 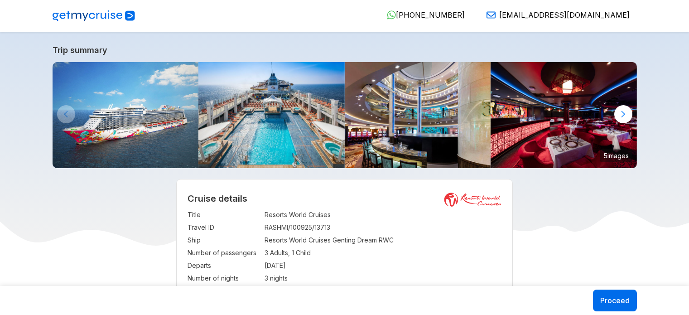 I want to click on td: Travel ID, so click(x=224, y=227).